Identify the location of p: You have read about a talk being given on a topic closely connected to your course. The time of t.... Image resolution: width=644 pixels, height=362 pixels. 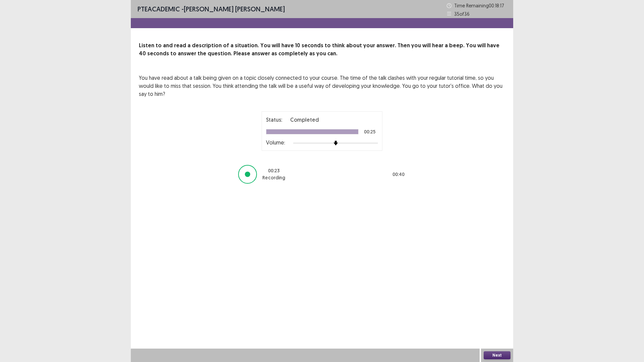
(322, 86).